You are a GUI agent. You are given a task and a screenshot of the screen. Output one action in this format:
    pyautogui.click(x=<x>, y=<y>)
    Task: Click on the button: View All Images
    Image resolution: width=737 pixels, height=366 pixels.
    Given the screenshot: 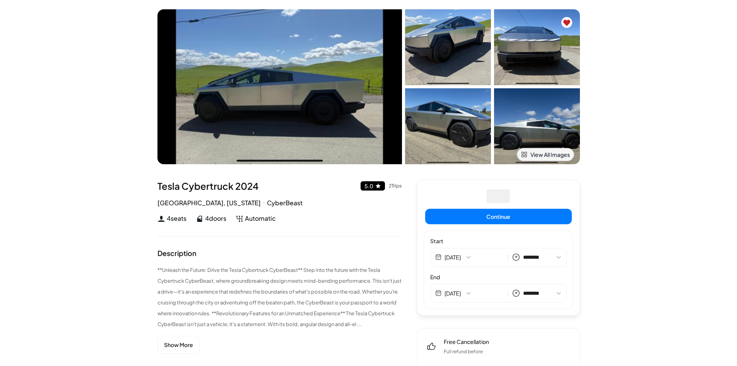 What is the action you would take?
    pyautogui.click(x=546, y=154)
    